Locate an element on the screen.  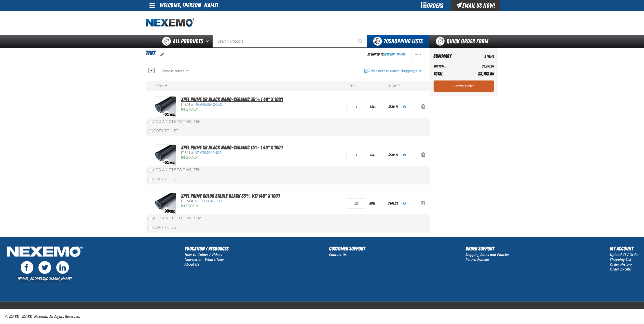
th: Summary is located at coordinates (450, 56).